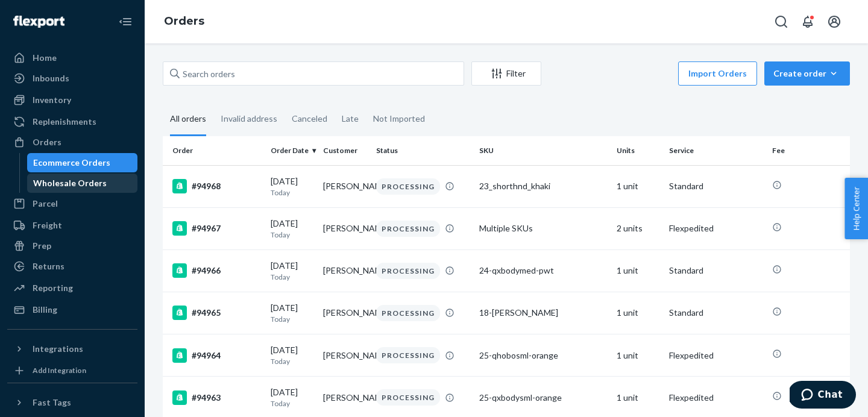 Image resolution: width=868 pixels, height=417 pixels. I want to click on div: Inbounds, so click(50, 78).